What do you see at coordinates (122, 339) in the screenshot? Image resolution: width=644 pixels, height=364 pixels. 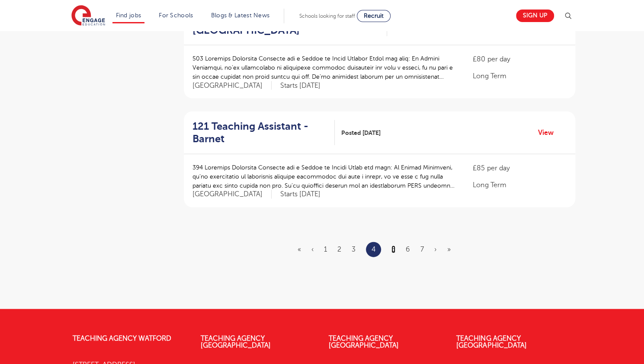 I see `a: Teaching Agency Watford` at bounding box center [122, 339].